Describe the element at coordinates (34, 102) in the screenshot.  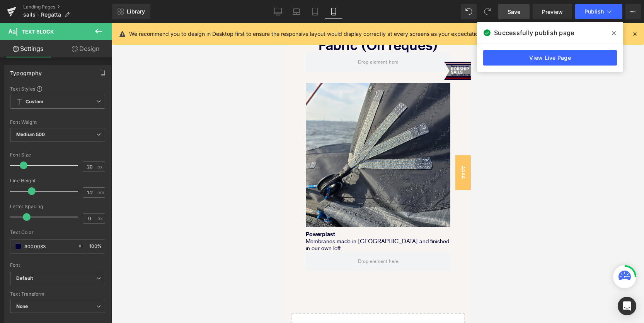
I see `b: Custom` at that location.